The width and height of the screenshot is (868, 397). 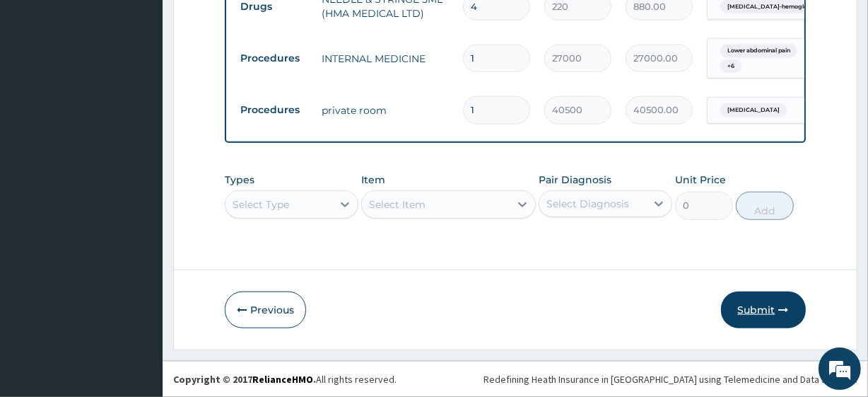 I want to click on label: Pair Diagnosis, so click(x=575, y=180).